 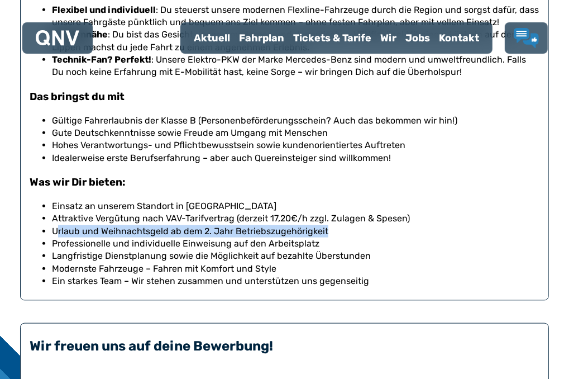 What do you see at coordinates (212, 38) in the screenshot?
I see `a: Aktuell` at bounding box center [212, 38].